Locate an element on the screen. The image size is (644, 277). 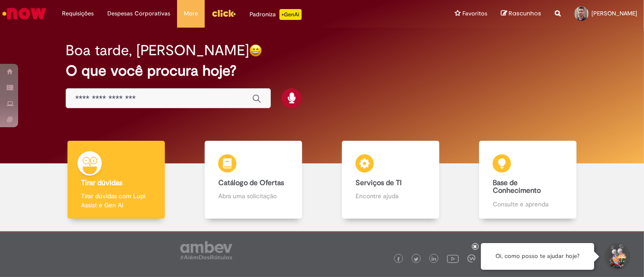
div: Padroniza is located at coordinates (275, 14).